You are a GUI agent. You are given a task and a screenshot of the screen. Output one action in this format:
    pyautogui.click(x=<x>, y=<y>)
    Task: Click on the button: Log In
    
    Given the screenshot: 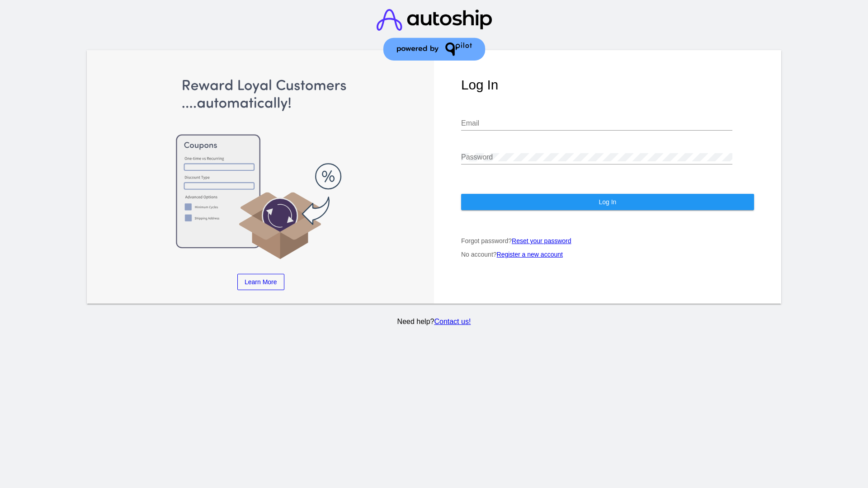 What is the action you would take?
    pyautogui.click(x=607, y=202)
    